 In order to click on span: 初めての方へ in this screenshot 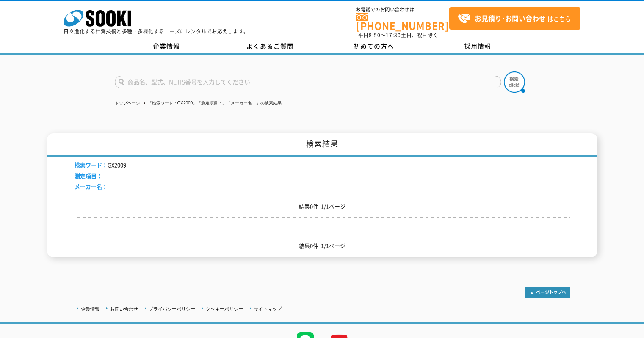, I will do `click(374, 46)`.